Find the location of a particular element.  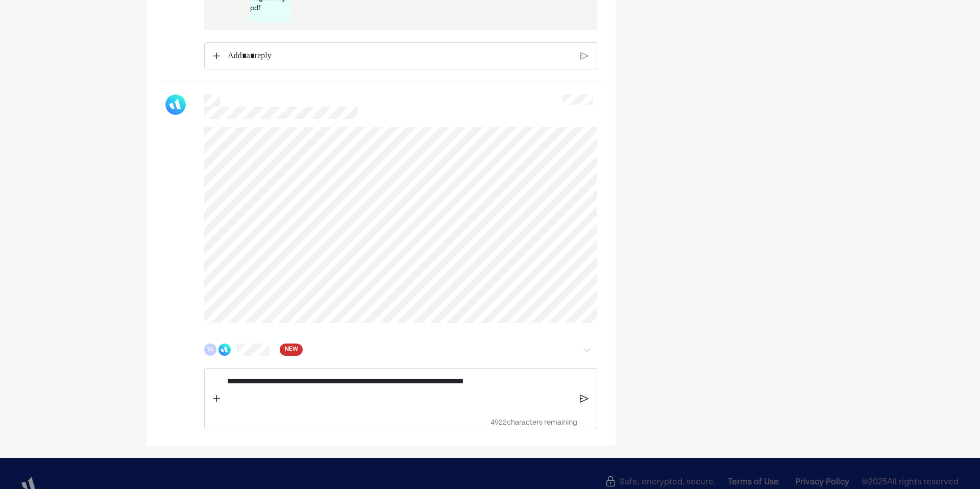

span: © 2025 All rights reserved is located at coordinates (910, 482).